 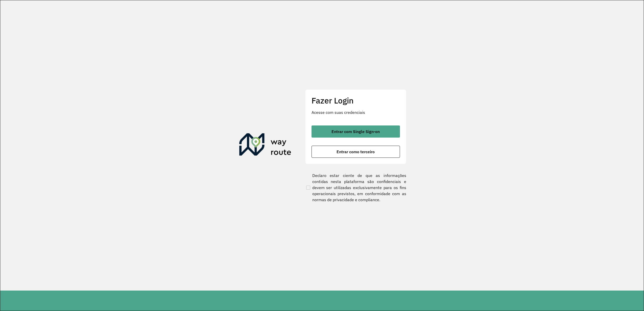 I want to click on h2: Fazer Login, so click(x=356, y=101).